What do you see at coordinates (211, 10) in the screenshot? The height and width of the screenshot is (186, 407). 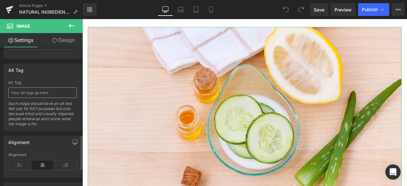 I see `a: Mobile` at bounding box center [211, 10].